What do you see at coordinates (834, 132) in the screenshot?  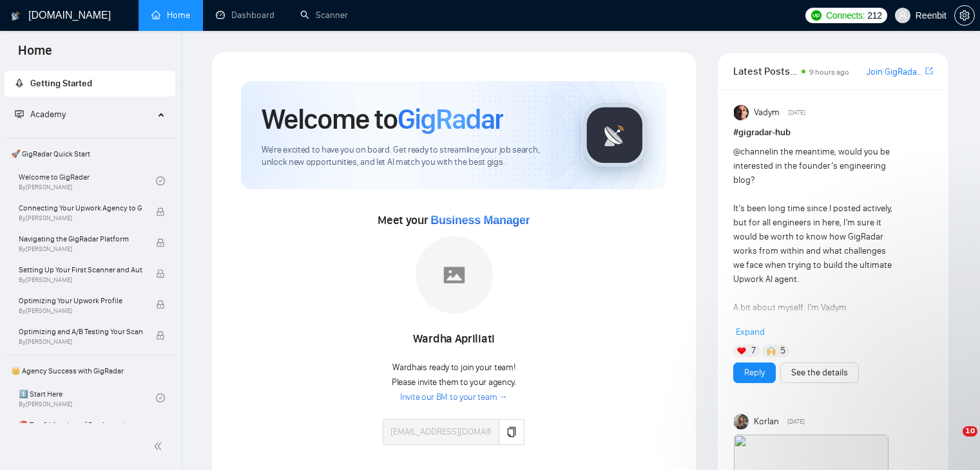 I see `h1: # gigradar-hub` at bounding box center [834, 132].